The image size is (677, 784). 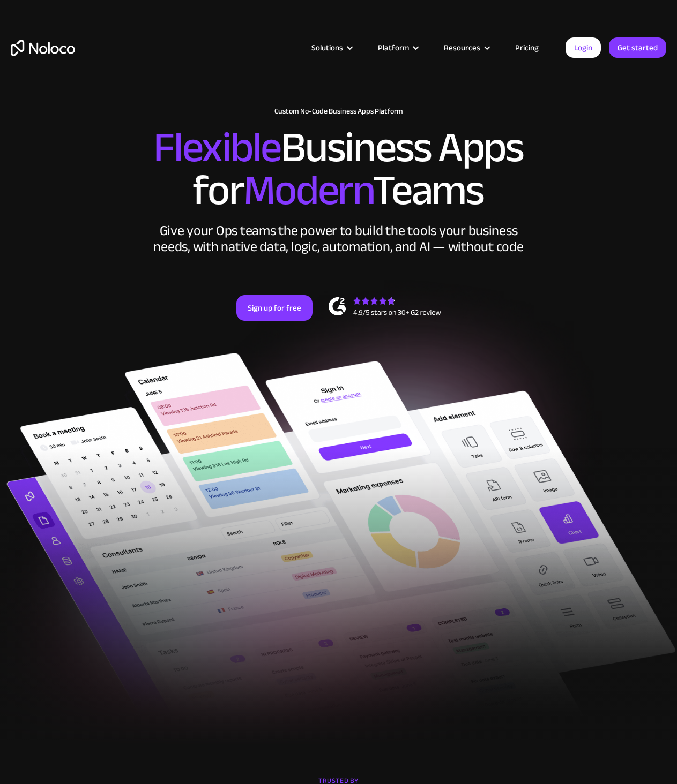 I want to click on a: Pricing, so click(x=526, y=48).